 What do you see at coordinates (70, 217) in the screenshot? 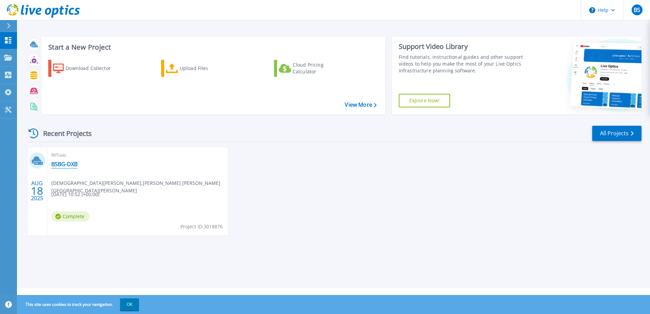
I see `span: Complete` at bounding box center [70, 217].